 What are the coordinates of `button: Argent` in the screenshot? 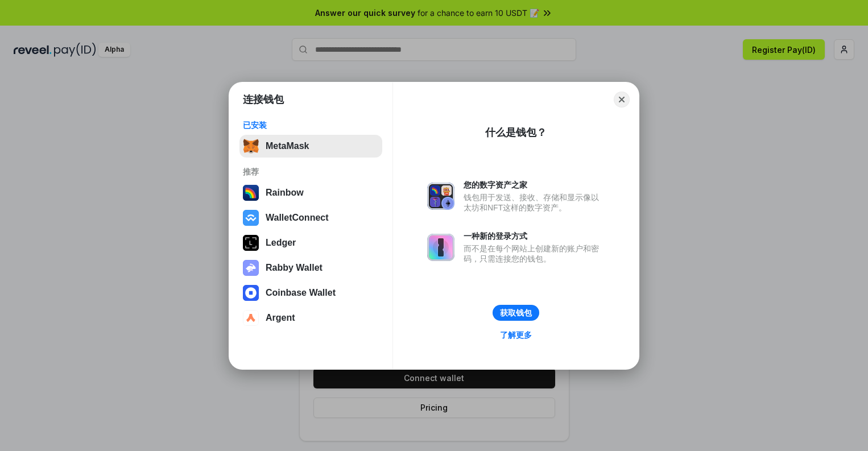 It's located at (311, 318).